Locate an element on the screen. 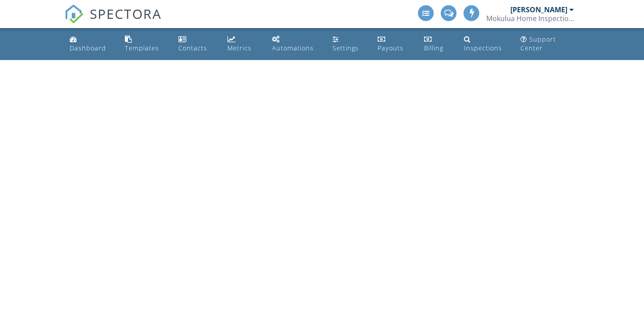 This screenshot has width=644, height=319. div: Settings is located at coordinates (346, 48).